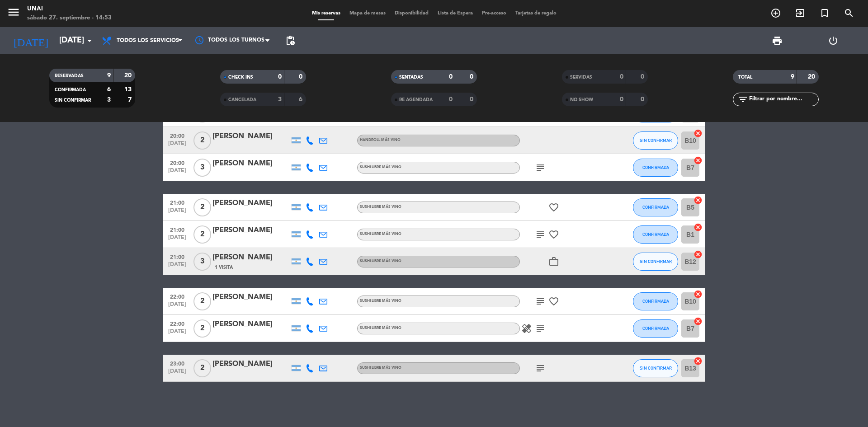  What do you see at coordinates (743, 99) in the screenshot?
I see `i: filter_list` at bounding box center [743, 99].